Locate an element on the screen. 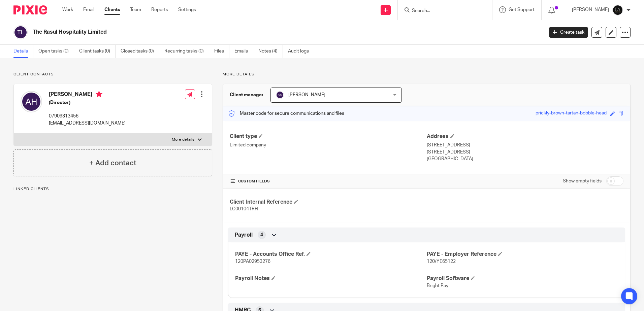 This screenshot has height=311, width=644. h4: Client Internal Reference is located at coordinates (328, 202).